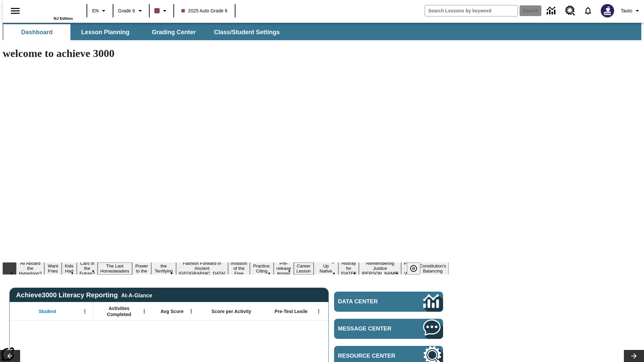 This screenshot has height=362, width=644. What do you see at coordinates (631, 11) in the screenshot?
I see `button: Profile/Settings` at bounding box center [631, 11].